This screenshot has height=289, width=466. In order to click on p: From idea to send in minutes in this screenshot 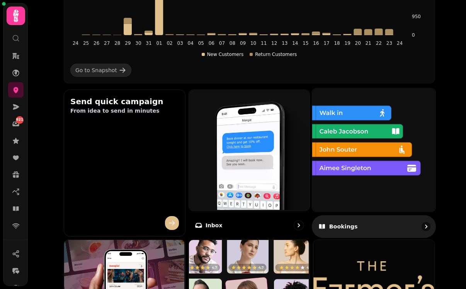, I will do `click(124, 111)`.